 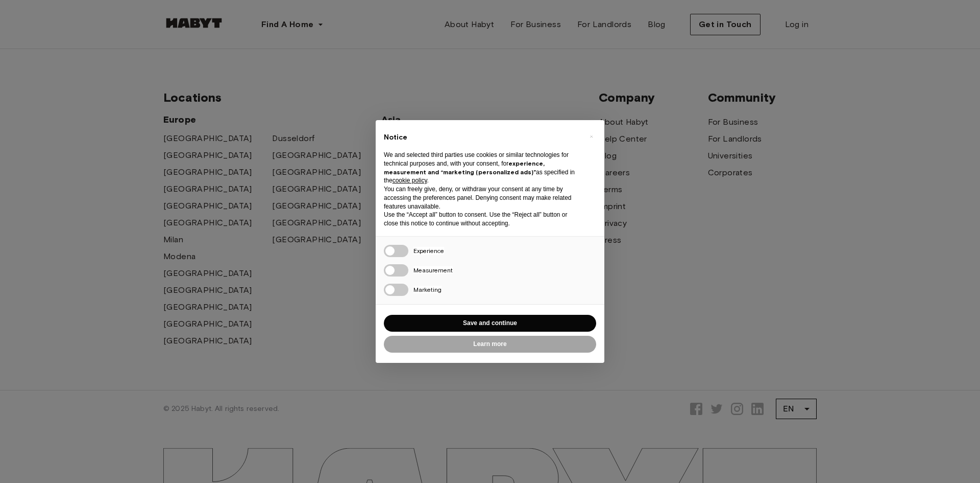 What do you see at coordinates (410, 181) in the screenshot?
I see `a: cookie policy` at bounding box center [410, 181].